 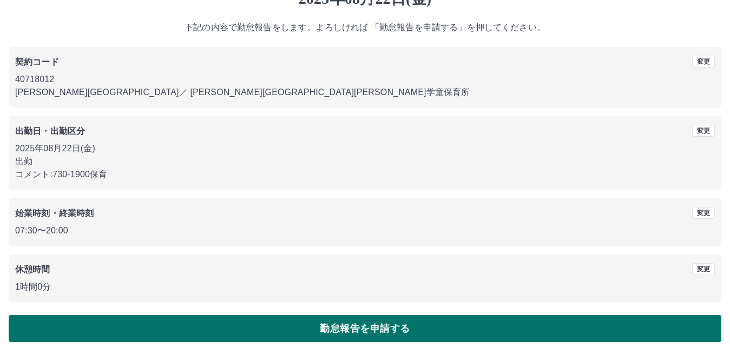 What do you see at coordinates (54, 213) in the screenshot?
I see `b: 始業時刻・終業時刻` at bounding box center [54, 213].